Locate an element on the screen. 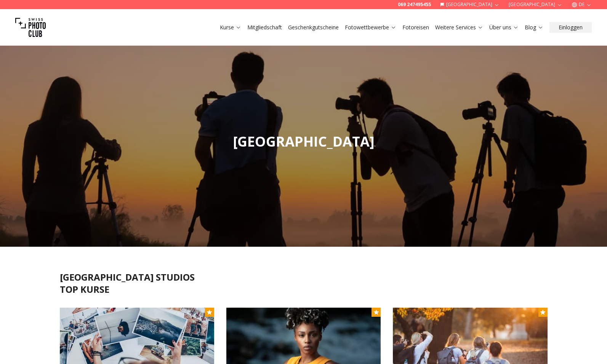  a: Fotowettbewerbe is located at coordinates (371, 28).